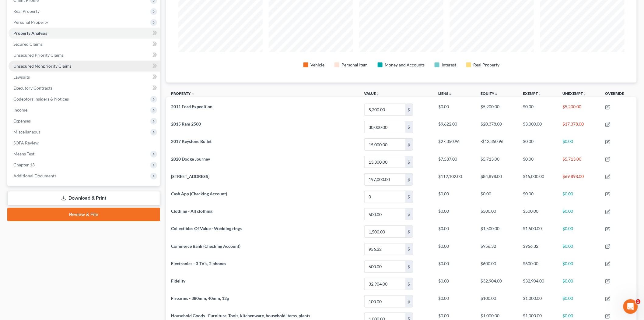 The image size is (644, 320). Describe the element at coordinates (24, 154) in the screenshot. I see `span: Means Test` at that location.